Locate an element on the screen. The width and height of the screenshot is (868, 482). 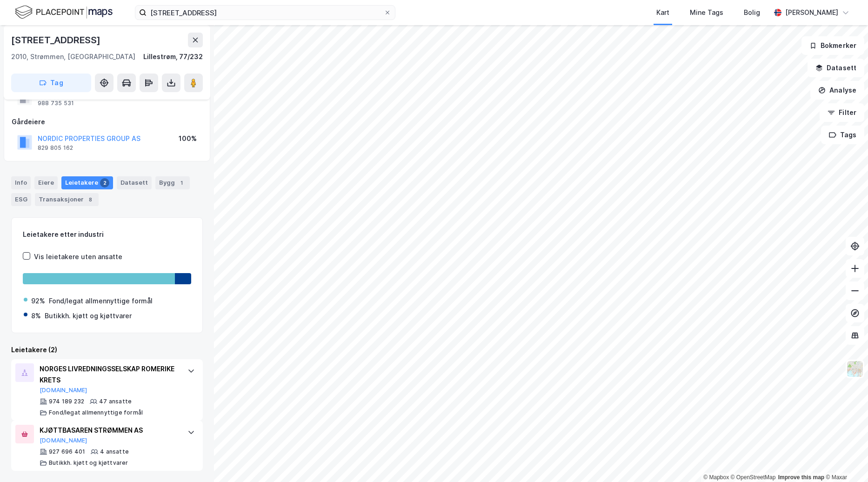
div: 2 is located at coordinates (105, 183).